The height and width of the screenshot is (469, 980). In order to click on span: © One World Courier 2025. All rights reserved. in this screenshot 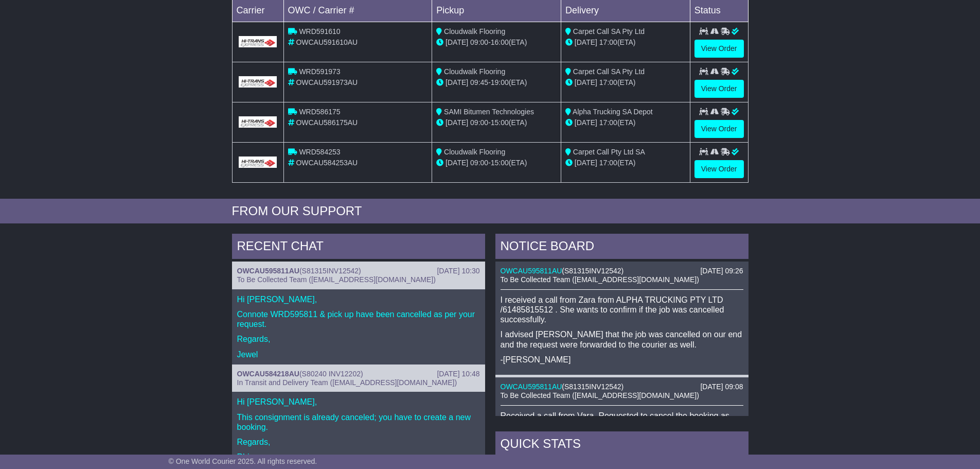, I will do `click(243, 461)`.